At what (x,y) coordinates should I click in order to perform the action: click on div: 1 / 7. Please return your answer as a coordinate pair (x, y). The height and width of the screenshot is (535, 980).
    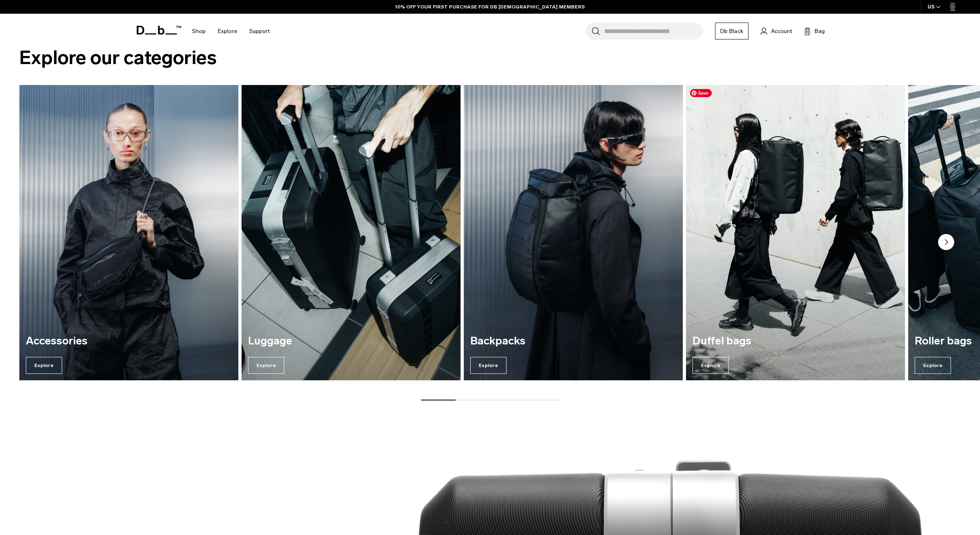
    Looking at the image, I should click on (129, 232).